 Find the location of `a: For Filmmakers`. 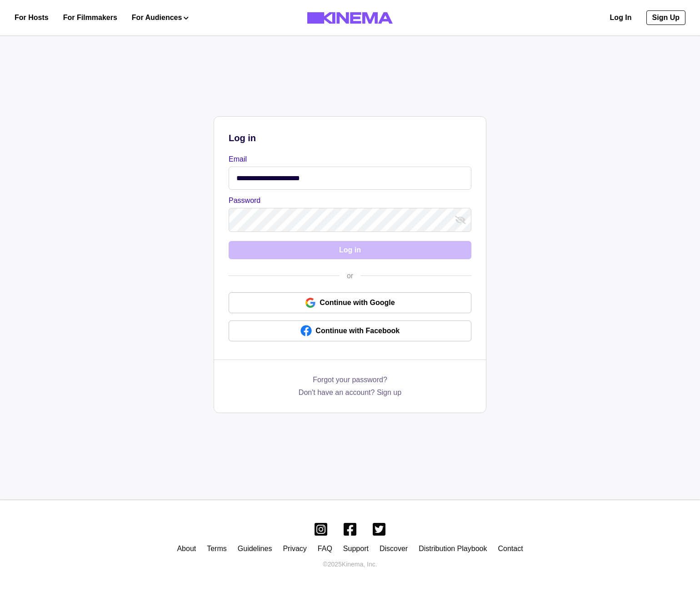

a: For Filmmakers is located at coordinates (90, 18).